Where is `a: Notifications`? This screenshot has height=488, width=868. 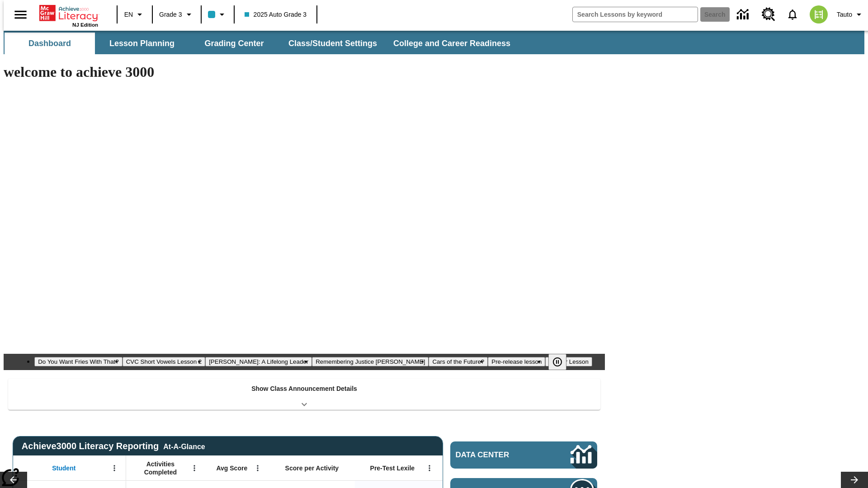
a: Notifications is located at coordinates (792, 15).